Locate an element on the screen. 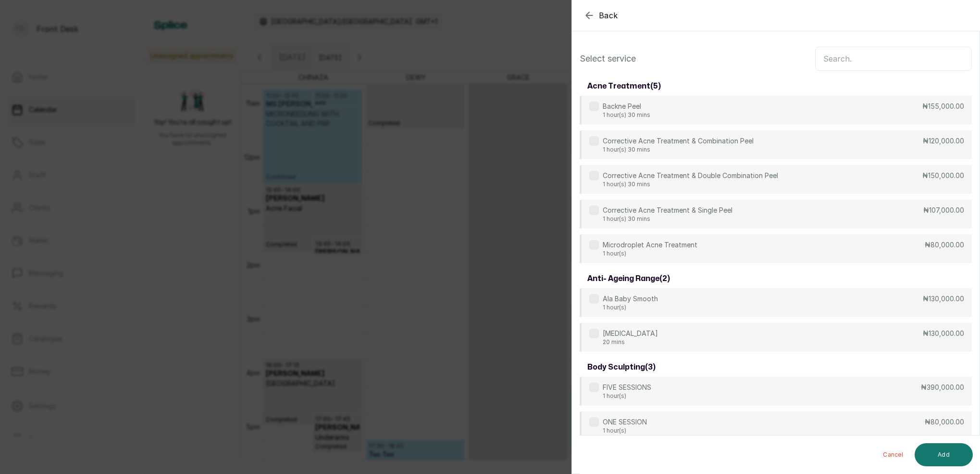  p: ₦390,000.00 is located at coordinates (943, 387).